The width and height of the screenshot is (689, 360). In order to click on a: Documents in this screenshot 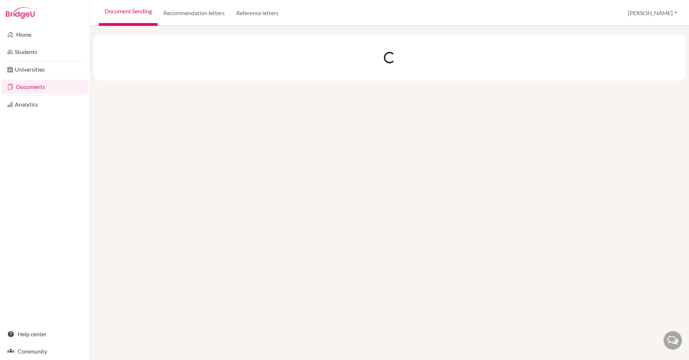, I will do `click(45, 87)`.